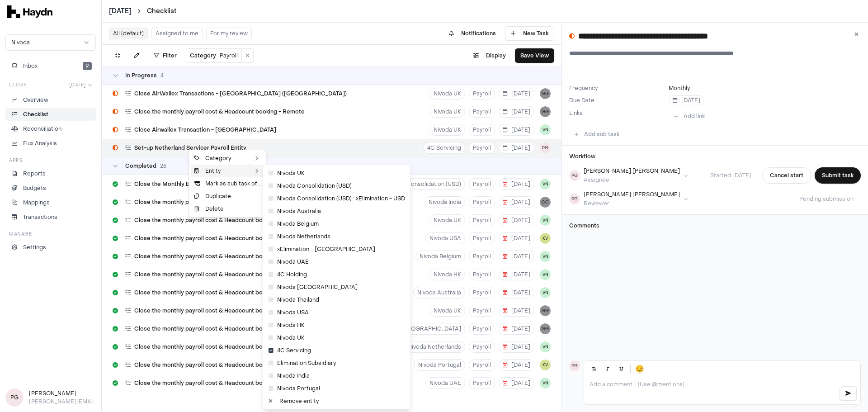 The height and width of the screenshot is (412, 868). I want to click on div: Duplicate, so click(228, 196).